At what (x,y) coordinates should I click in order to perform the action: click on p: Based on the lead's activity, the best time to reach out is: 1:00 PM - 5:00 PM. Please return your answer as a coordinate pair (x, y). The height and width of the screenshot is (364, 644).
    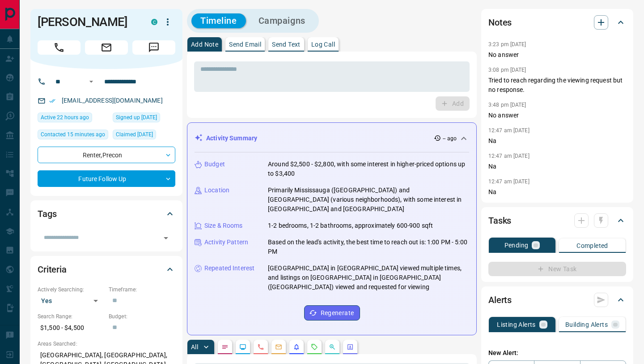
    Looking at the image, I should click on (369, 247).